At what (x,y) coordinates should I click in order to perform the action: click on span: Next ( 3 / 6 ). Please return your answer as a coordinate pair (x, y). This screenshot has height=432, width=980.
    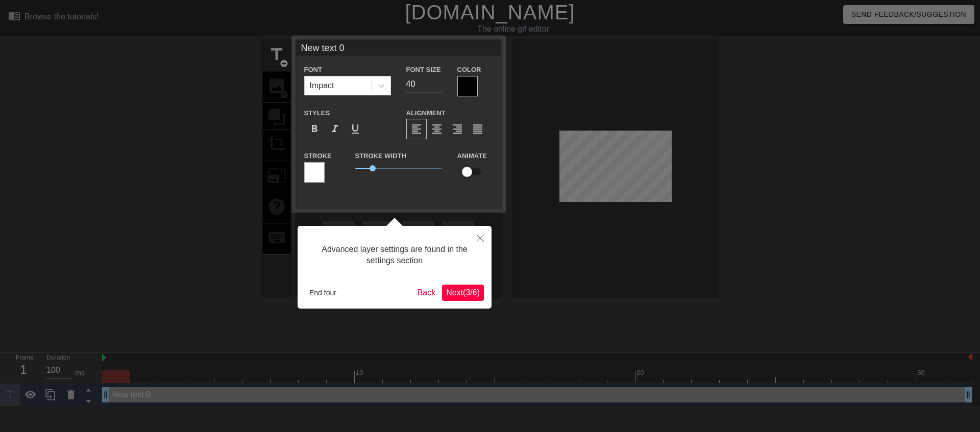
    Looking at the image, I should click on (464, 293).